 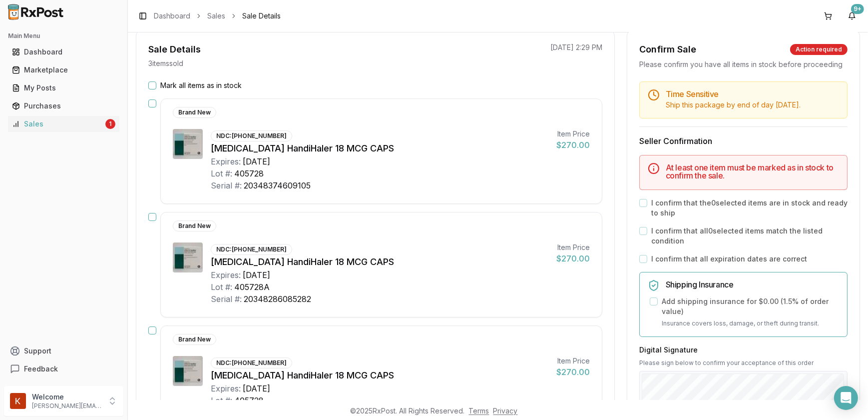 I want to click on div: 1, so click(x=110, y=124).